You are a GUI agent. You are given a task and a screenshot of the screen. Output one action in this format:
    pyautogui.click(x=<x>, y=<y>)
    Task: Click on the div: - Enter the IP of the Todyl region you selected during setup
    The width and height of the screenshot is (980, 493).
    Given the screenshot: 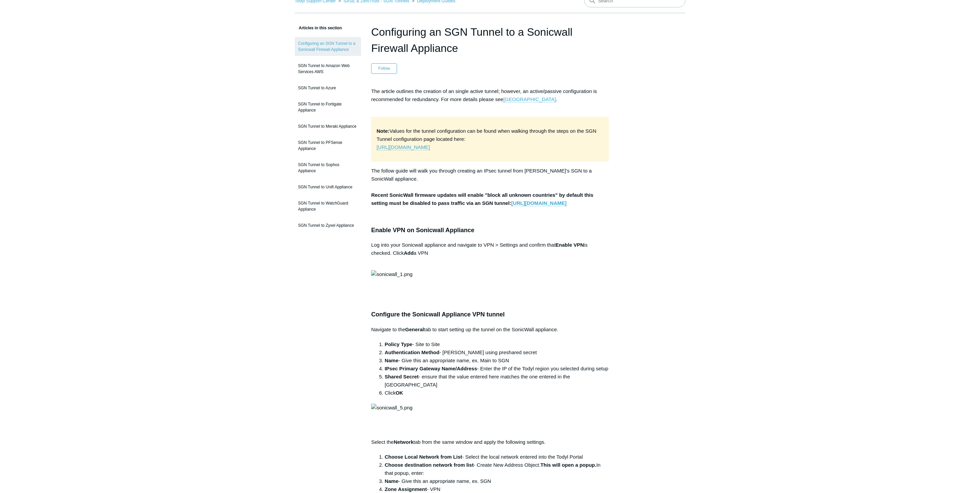 What is the action you would take?
    pyautogui.click(x=497, y=369)
    